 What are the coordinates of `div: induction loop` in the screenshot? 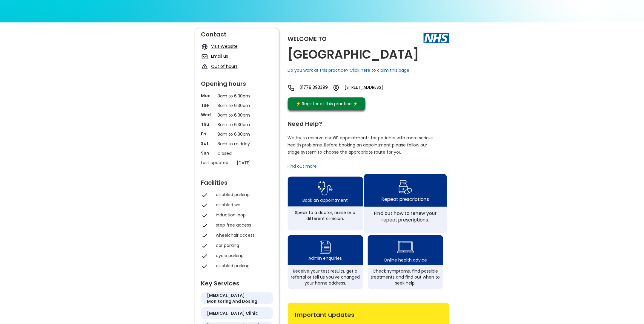 It's located at (243, 215).